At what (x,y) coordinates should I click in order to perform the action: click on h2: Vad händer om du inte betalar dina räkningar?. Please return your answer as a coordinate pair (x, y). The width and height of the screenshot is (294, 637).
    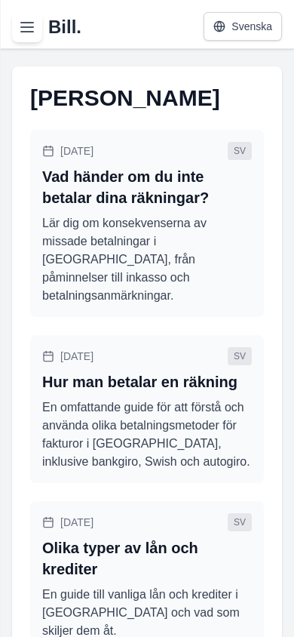
    Looking at the image, I should click on (147, 187).